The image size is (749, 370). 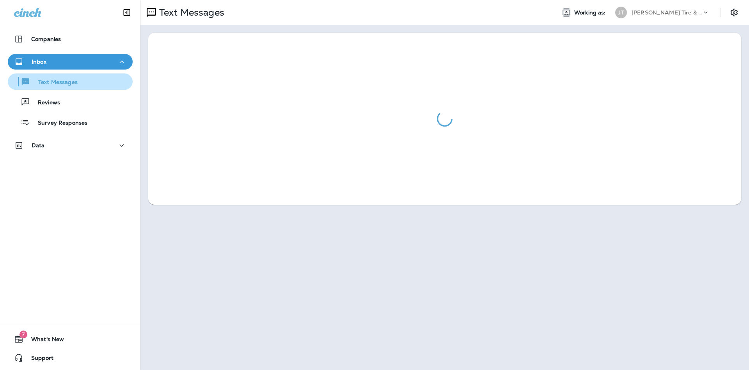 I want to click on button: Inbox, so click(x=70, y=62).